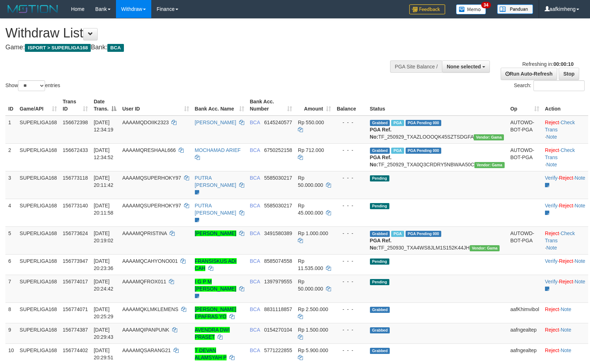  Describe the element at coordinates (489, 137) in the screenshot. I see `span: Vendor URL: https://trx31.1velocity.biz` at that location.